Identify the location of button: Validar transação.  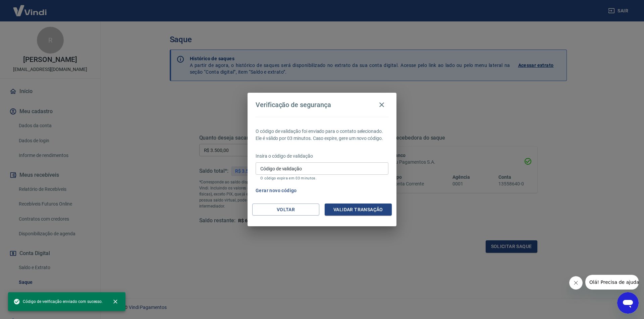
(358, 210).